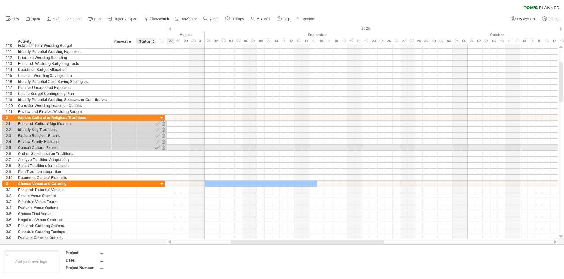 The image size is (564, 279). What do you see at coordinates (550, 19) in the screenshot?
I see `a: log out` at bounding box center [550, 19].